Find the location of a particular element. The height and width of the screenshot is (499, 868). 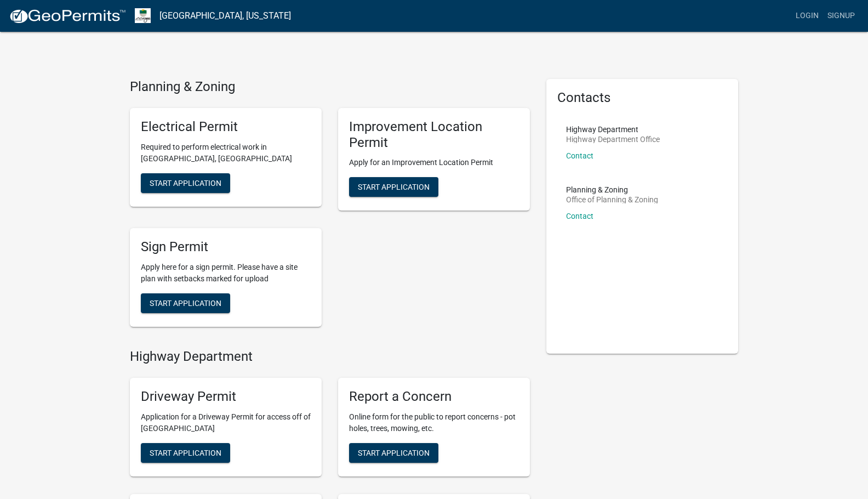

p: Planning & Zoning is located at coordinates (612, 190).